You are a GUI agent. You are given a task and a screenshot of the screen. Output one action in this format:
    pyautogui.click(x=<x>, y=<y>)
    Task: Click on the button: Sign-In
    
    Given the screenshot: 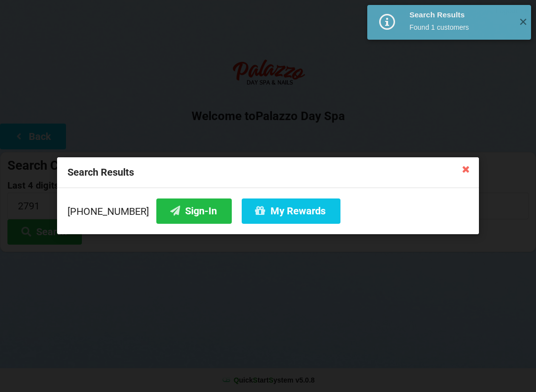 What is the action you would take?
    pyautogui.click(x=194, y=211)
    